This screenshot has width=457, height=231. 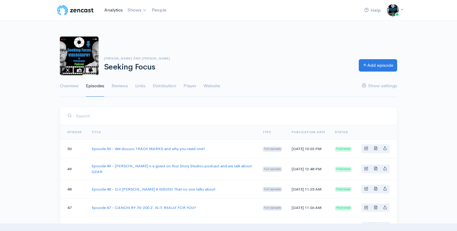 What do you see at coordinates (232, 116) in the screenshot?
I see `input: Search` at bounding box center [232, 116].